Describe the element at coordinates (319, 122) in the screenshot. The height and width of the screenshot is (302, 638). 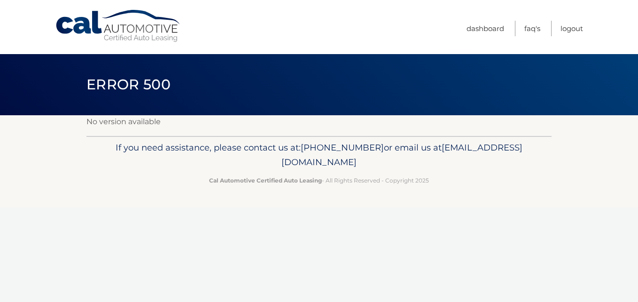
I see `p: No version available` at that location.